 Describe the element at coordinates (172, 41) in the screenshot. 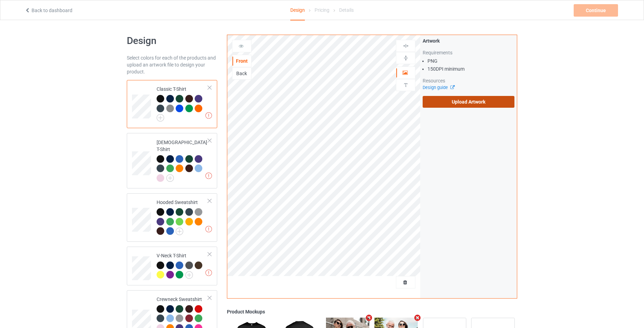

I see `h1: Design` at that location.